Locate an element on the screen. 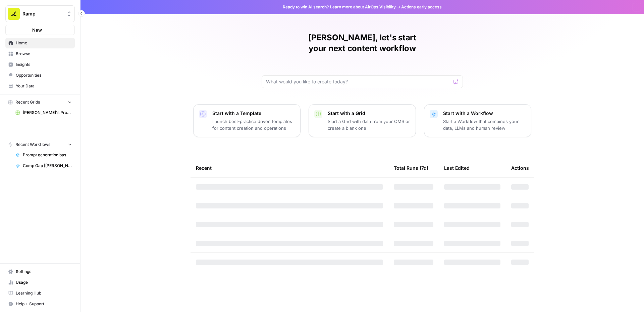  span: Insights is located at coordinates (44, 64).